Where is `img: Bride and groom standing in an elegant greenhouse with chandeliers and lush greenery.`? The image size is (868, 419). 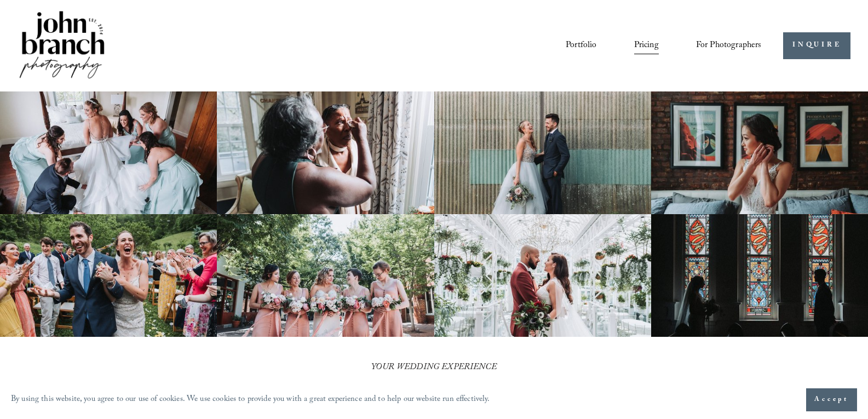
img: Bride and groom standing in an elegant greenhouse with chandeliers and lush greenery. is located at coordinates (542, 276).